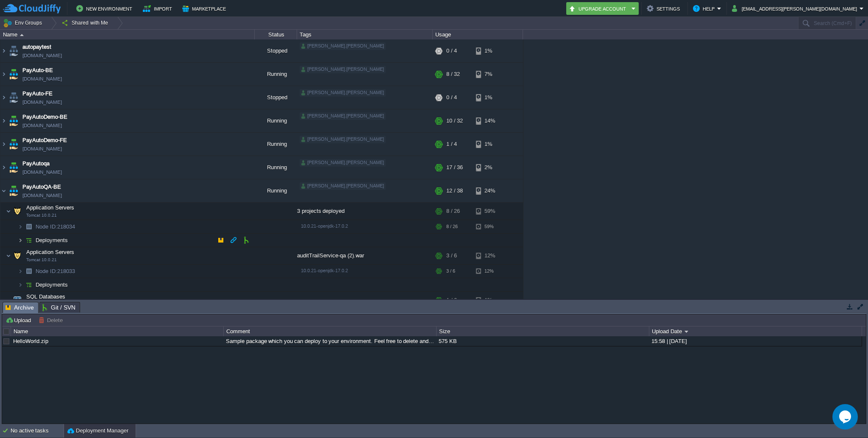  I want to click on div: 1 / 6, so click(451, 300).